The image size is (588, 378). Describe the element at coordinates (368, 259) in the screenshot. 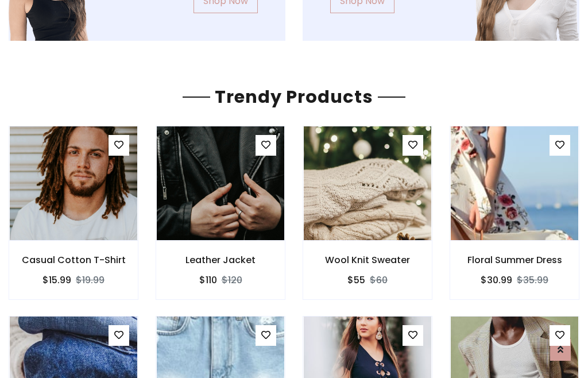

I see `h6: Wool Knit Sweater` at that location.